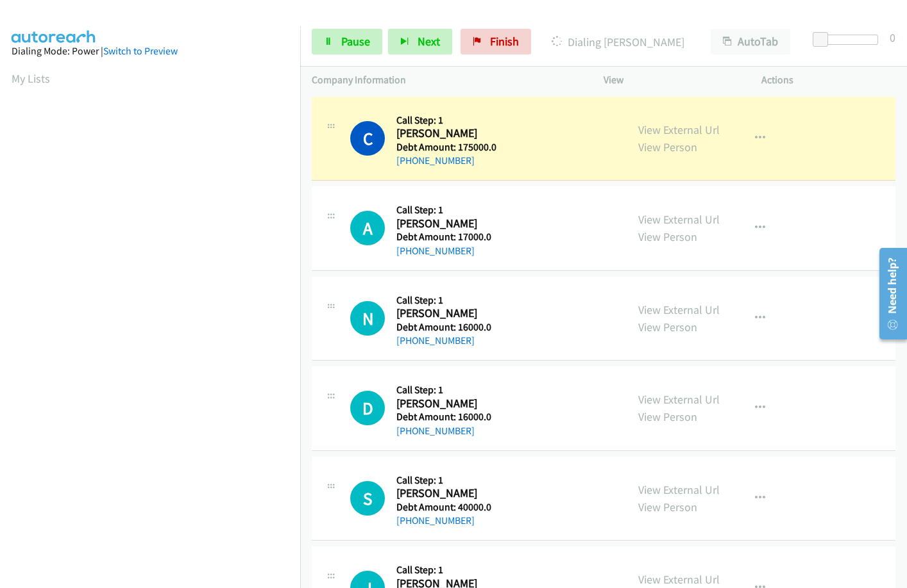 The image size is (907, 588). I want to click on p: Actions, so click(828, 80).